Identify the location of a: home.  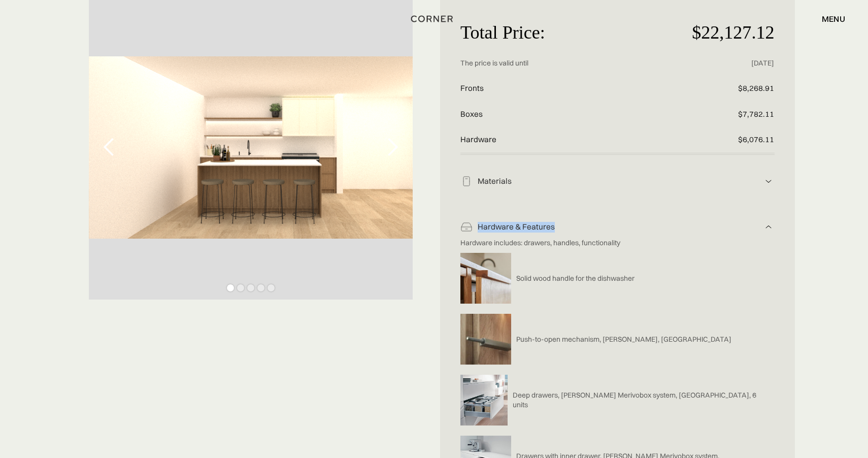
(434, 19).